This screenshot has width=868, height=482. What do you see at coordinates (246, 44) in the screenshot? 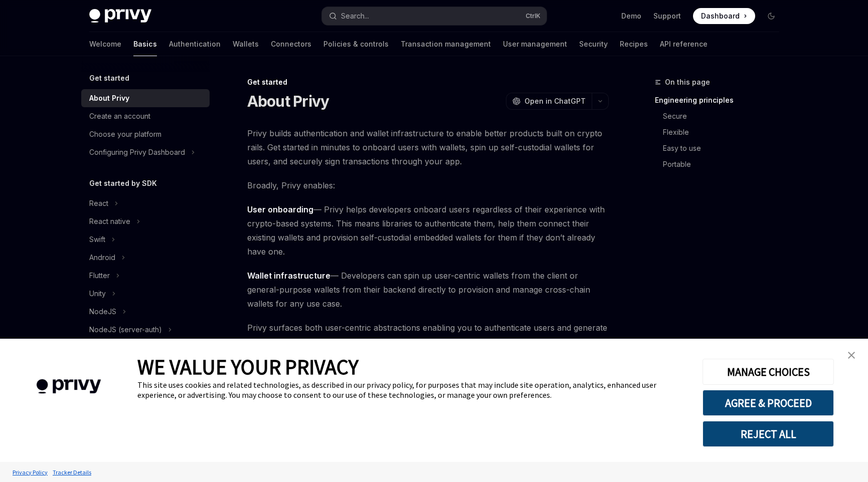
I see `a: Wallets` at bounding box center [246, 44].